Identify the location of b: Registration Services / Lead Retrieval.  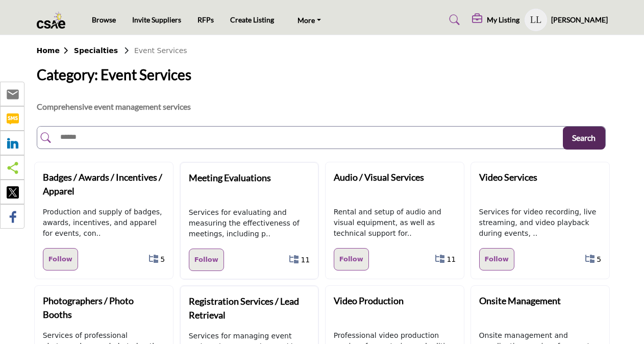
(244, 307).